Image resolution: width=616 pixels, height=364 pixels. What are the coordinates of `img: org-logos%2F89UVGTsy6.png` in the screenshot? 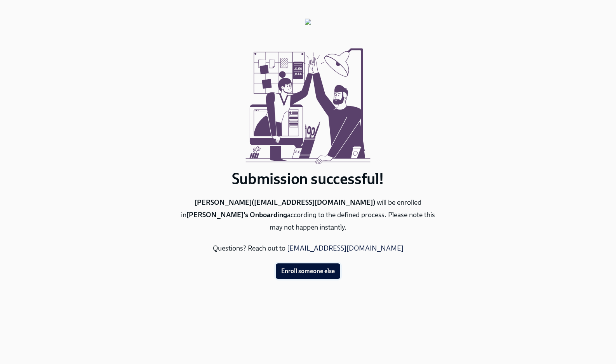 It's located at (308, 28).